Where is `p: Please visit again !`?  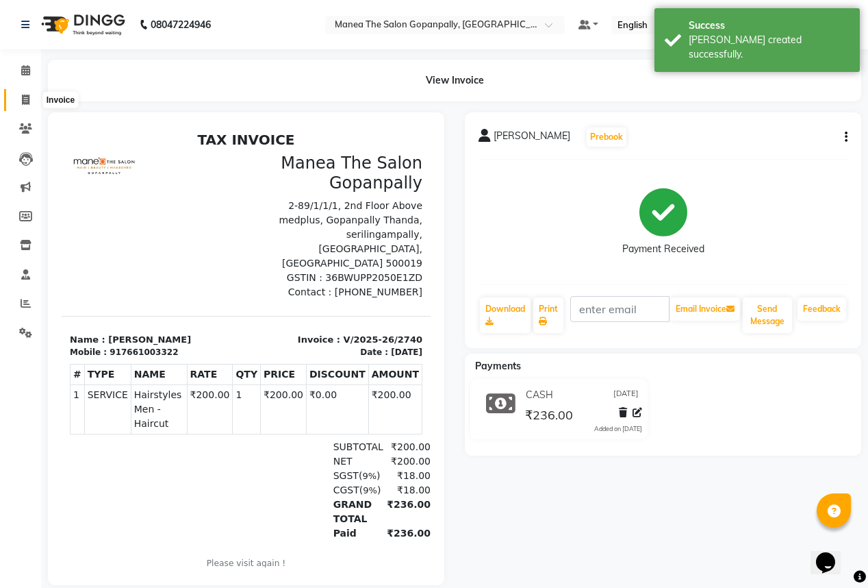 p: Please visit again ! is located at coordinates (184, 437).